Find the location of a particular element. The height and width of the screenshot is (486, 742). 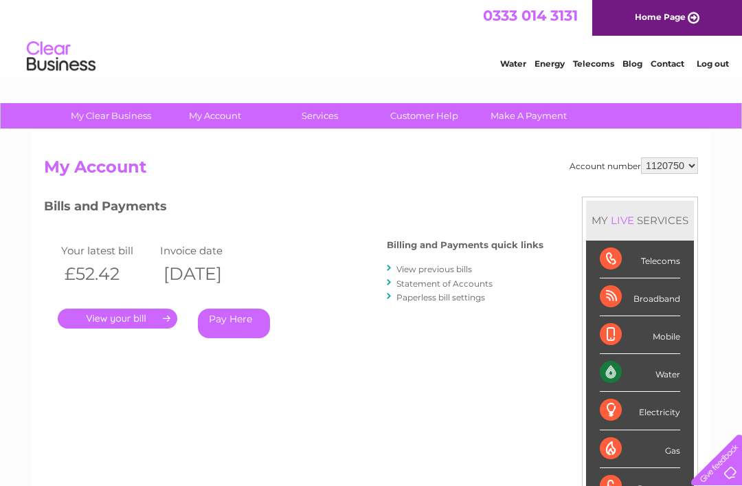

a: Services is located at coordinates (320, 115).